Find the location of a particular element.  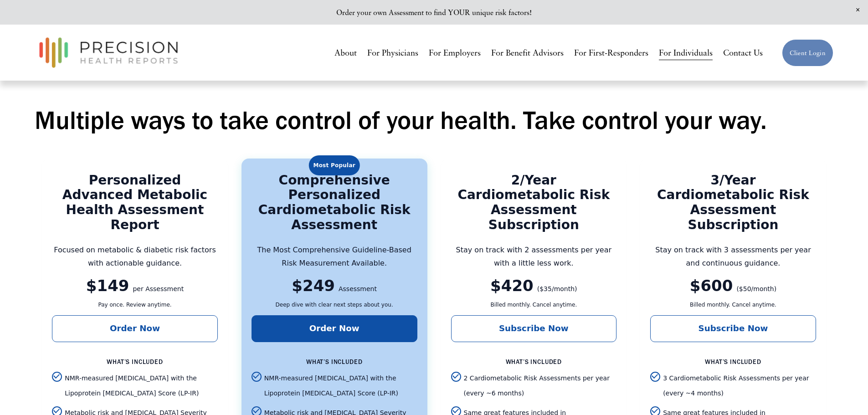

div: 3/Year Cardiometabolic Risk Assessment Subscription is located at coordinates (733, 203).